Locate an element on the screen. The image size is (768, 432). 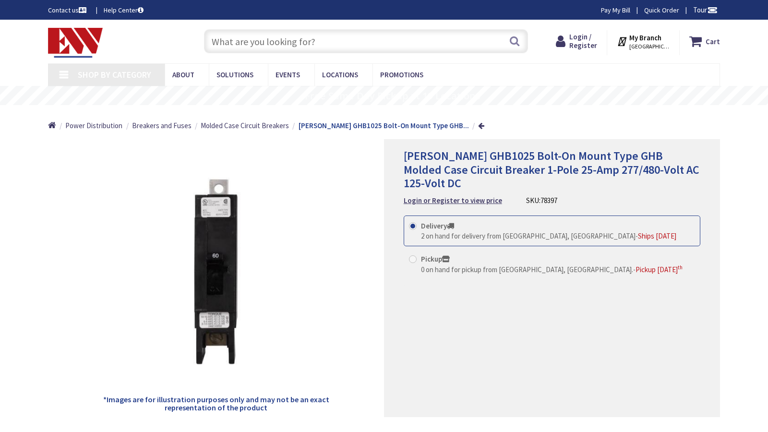
span: Shop By Category is located at coordinates (114, 74).